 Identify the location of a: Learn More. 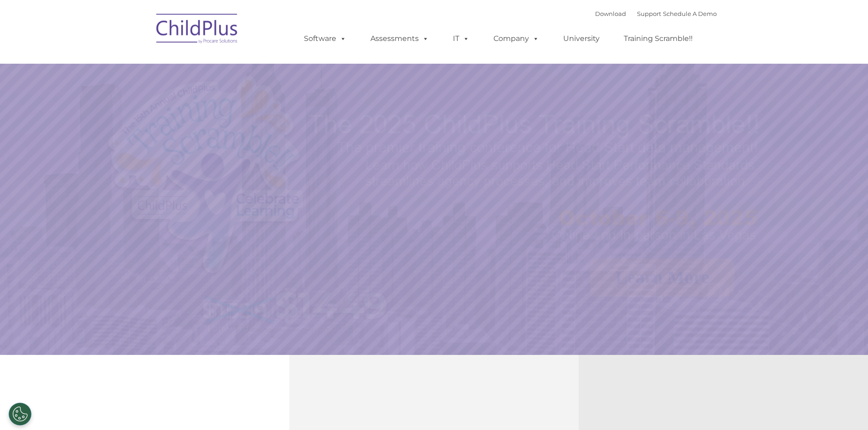
(662, 278).